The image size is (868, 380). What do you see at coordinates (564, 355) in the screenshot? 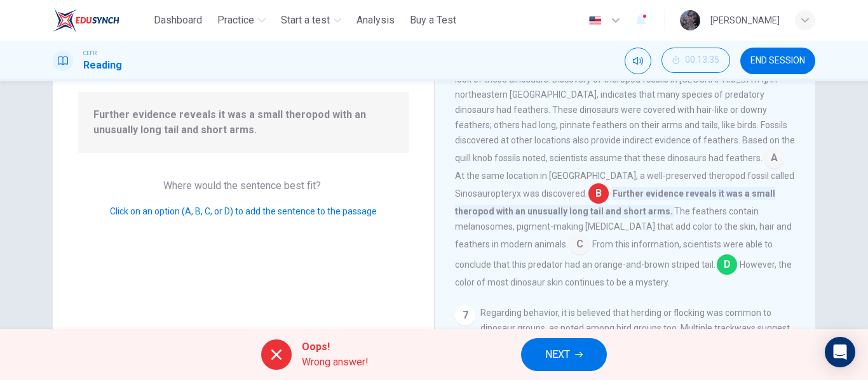
I see `button: NEXT` at bounding box center [564, 355].